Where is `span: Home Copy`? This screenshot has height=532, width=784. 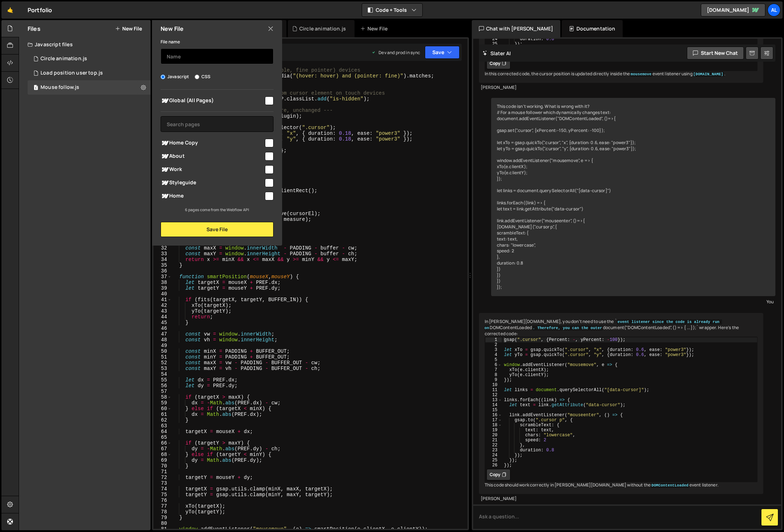
span: Home Copy is located at coordinates (212, 143).